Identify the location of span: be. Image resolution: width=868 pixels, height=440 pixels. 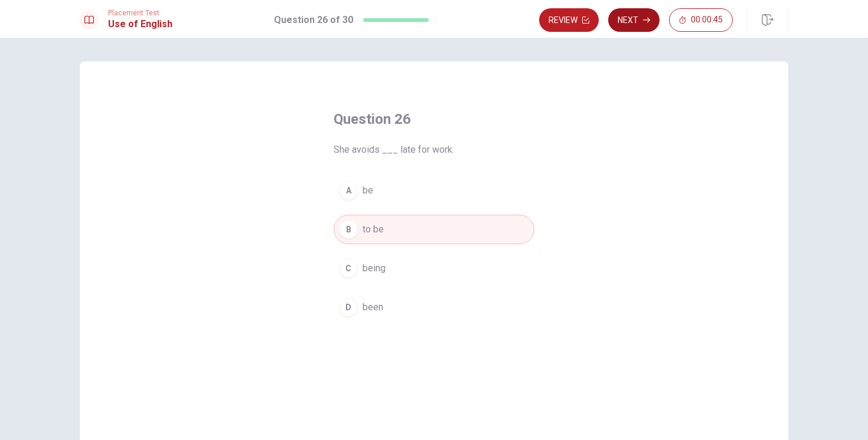
(368, 190).